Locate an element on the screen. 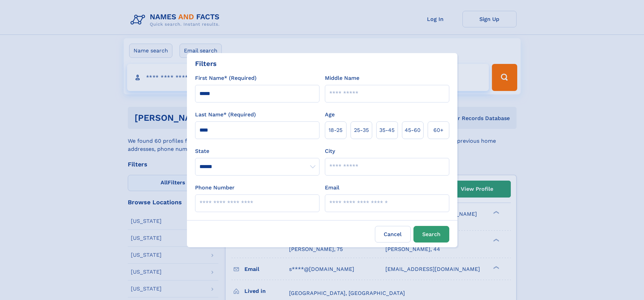 This screenshot has width=644, height=300. label: State is located at coordinates (257, 151).